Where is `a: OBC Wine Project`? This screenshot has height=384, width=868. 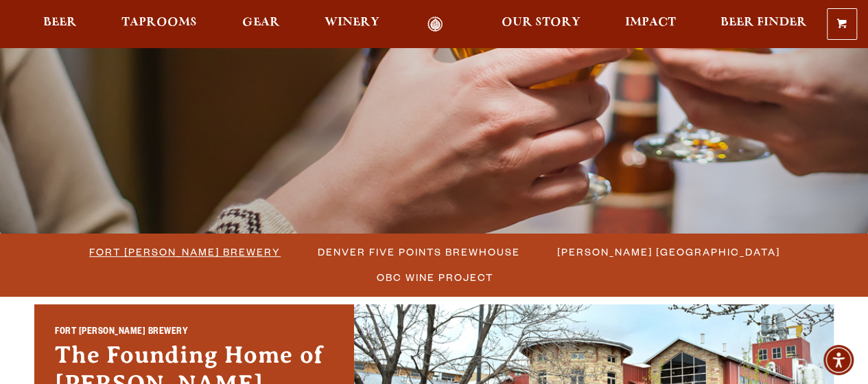
a: OBC Wine Project is located at coordinates (434, 277).